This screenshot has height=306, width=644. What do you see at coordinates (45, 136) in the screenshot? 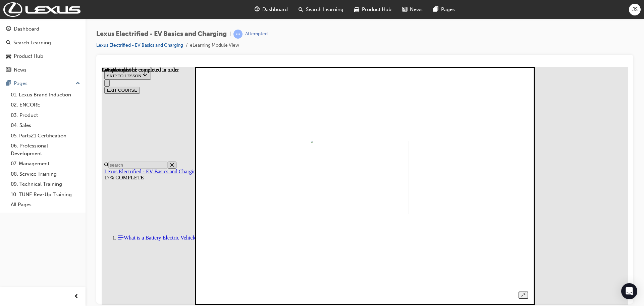
I see `a: 05. Parts21 Certification` at bounding box center [45, 136].